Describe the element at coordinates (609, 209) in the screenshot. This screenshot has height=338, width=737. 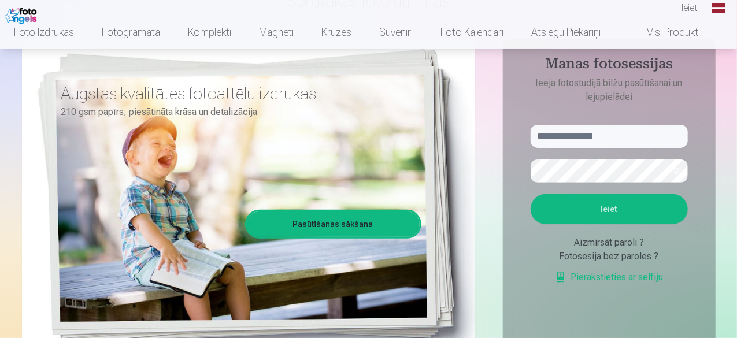
I see `button: Ieiet` at that location.